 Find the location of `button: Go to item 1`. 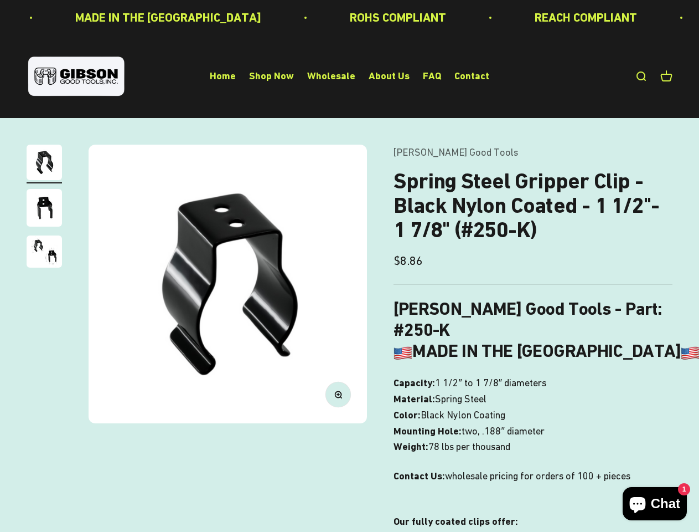

button: Go to item 1 is located at coordinates (44, 164).